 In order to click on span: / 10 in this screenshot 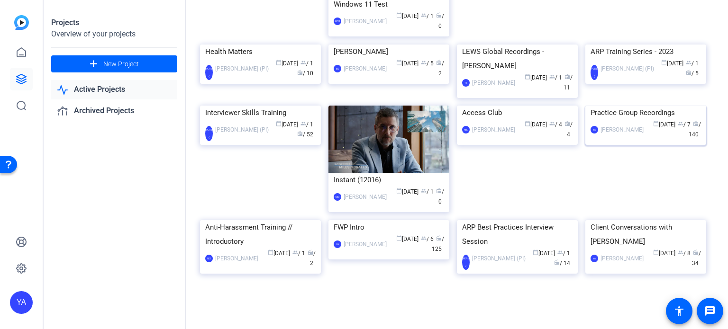, I will do `click(305, 73)`.